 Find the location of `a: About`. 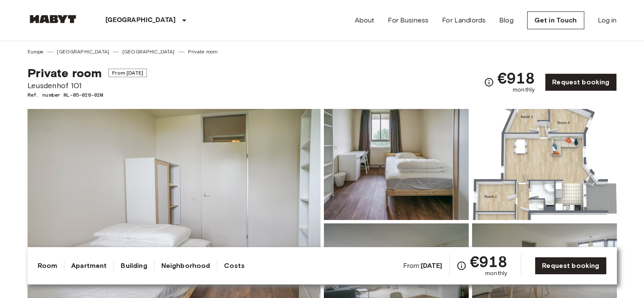

a: About is located at coordinates (365, 20).